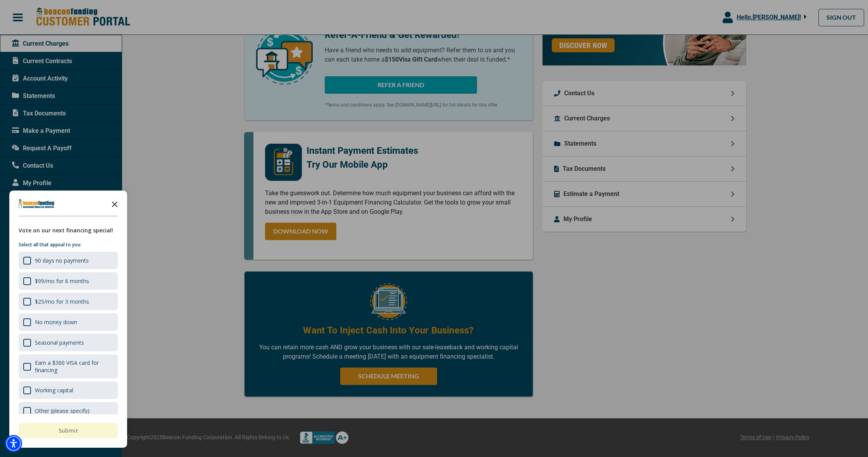  Describe the element at coordinates (37, 204) in the screenshot. I see `img: Company logo` at that location.